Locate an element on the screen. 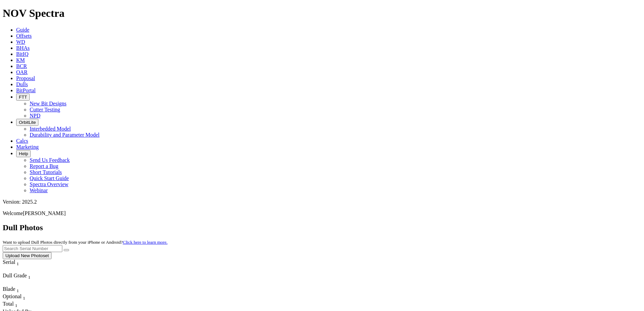 The image size is (644, 311). button: FTT is located at coordinates (23, 97).